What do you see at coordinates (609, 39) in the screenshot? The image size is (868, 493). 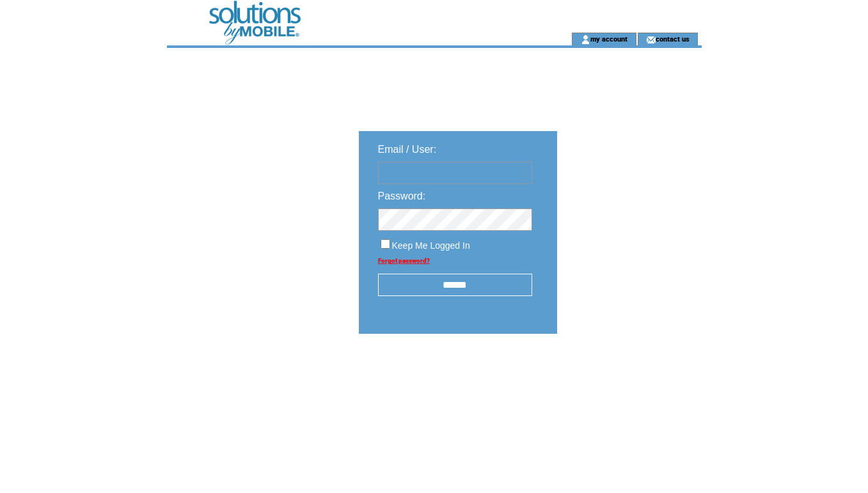 I see `a: my account` at bounding box center [609, 39].